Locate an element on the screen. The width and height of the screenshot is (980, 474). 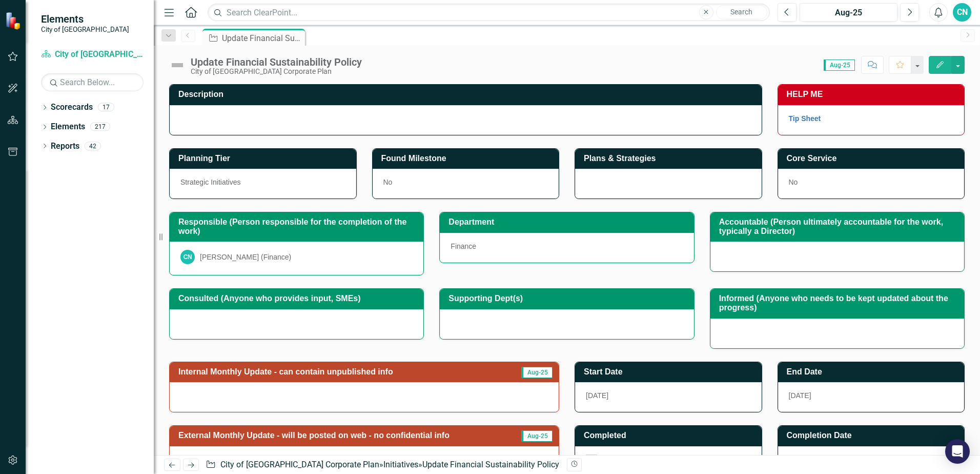
h3: Accountable (Person ultimately accountable for the work, typically a Director) is located at coordinates (839, 226).